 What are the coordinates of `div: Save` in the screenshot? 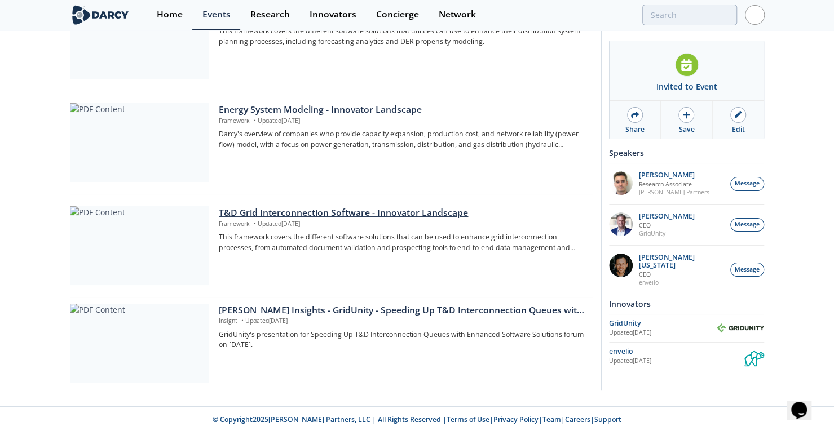 It's located at (686, 130).